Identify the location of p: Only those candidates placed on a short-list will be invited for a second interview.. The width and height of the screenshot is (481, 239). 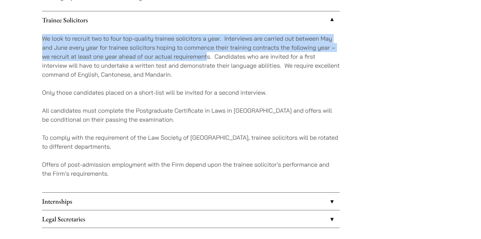
(191, 93).